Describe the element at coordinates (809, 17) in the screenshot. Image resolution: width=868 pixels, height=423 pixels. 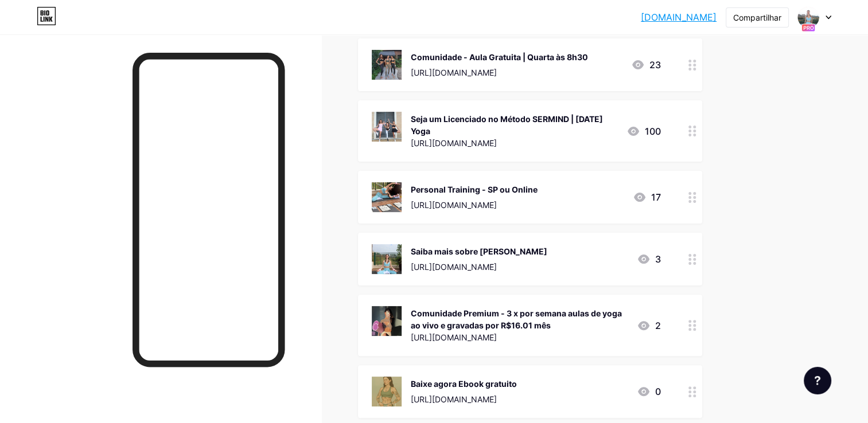
I see `img: pamellaserafim` at that location.